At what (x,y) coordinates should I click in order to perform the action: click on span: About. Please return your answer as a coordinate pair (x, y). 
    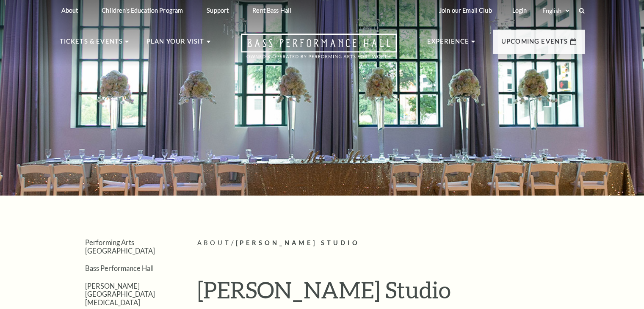
    Looking at the image, I should click on (214, 243).